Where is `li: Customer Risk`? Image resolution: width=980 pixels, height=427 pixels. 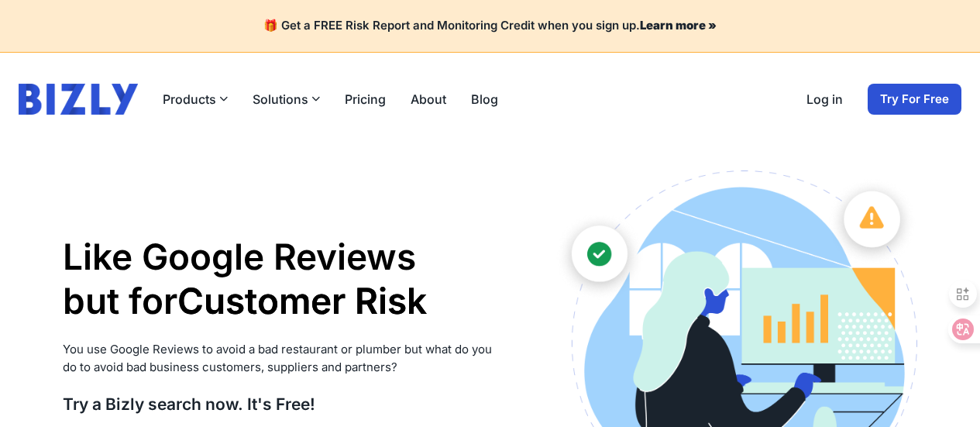 li: Customer Risk is located at coordinates (302, 301).